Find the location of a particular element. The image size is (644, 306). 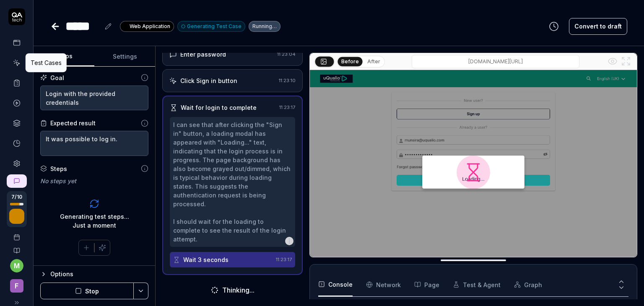

div: Expected result is located at coordinates (73, 123).